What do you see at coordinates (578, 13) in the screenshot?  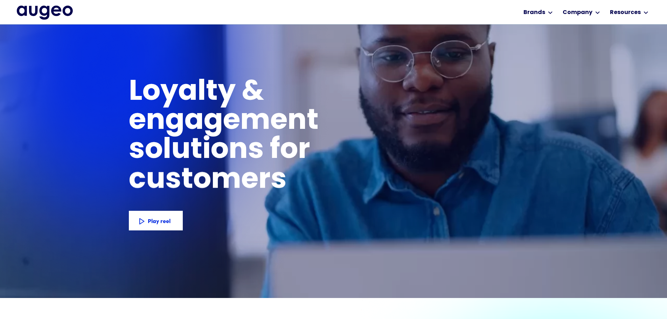 I see `div: Company` at bounding box center [578, 13].